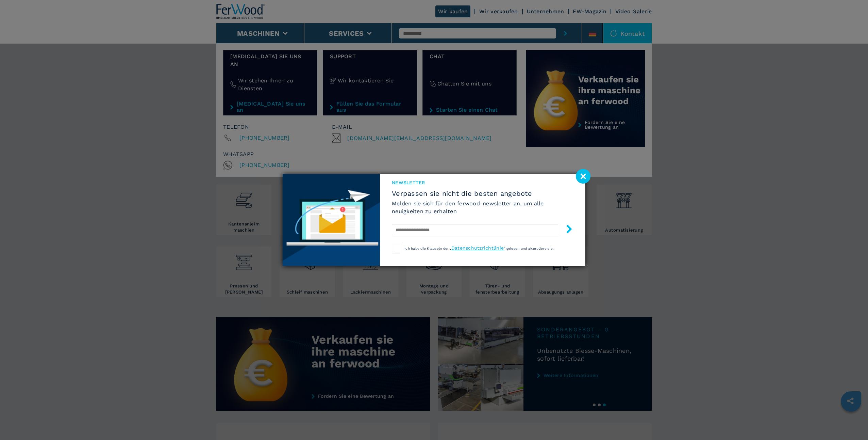 The image size is (868, 440). I want to click on span: Ich habe die Klauseln der „, so click(428, 248).